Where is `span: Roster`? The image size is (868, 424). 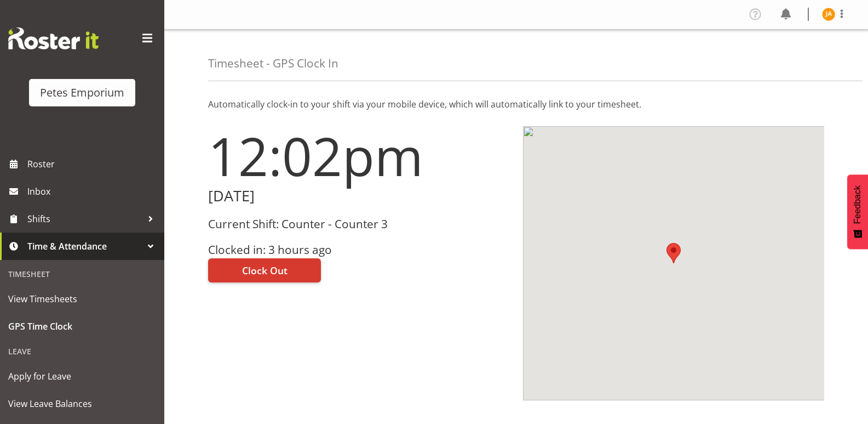
span: Roster is located at coordinates (93, 164).